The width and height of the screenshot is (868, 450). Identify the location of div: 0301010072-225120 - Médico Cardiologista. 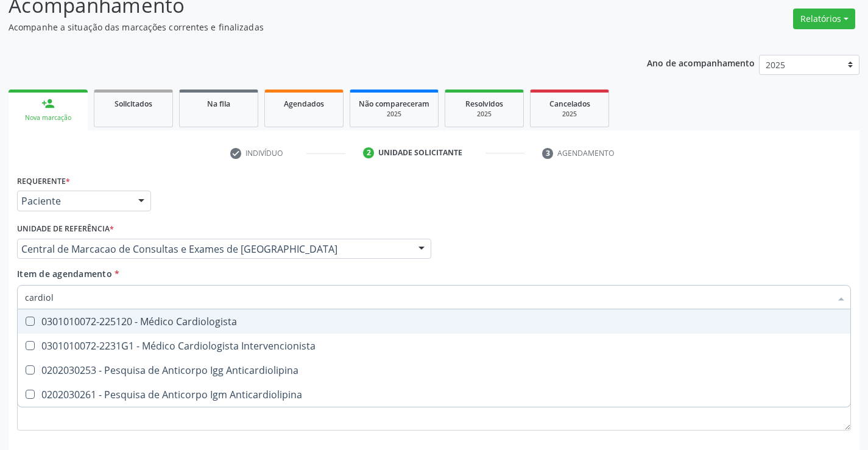
(434, 322).